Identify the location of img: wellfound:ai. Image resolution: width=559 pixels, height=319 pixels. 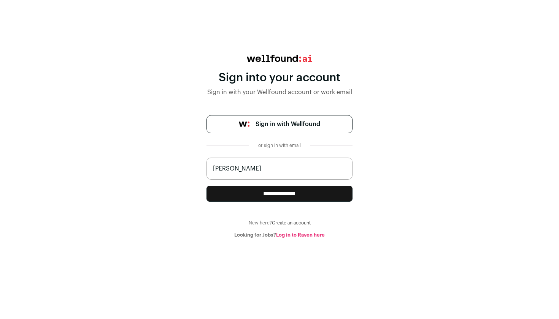
(279, 58).